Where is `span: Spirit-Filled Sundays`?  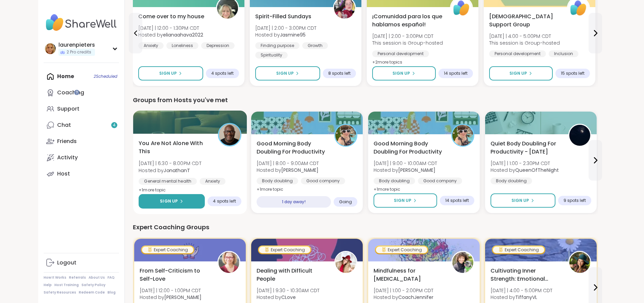
span: Spirit-Filled Sundays is located at coordinates (283, 17).